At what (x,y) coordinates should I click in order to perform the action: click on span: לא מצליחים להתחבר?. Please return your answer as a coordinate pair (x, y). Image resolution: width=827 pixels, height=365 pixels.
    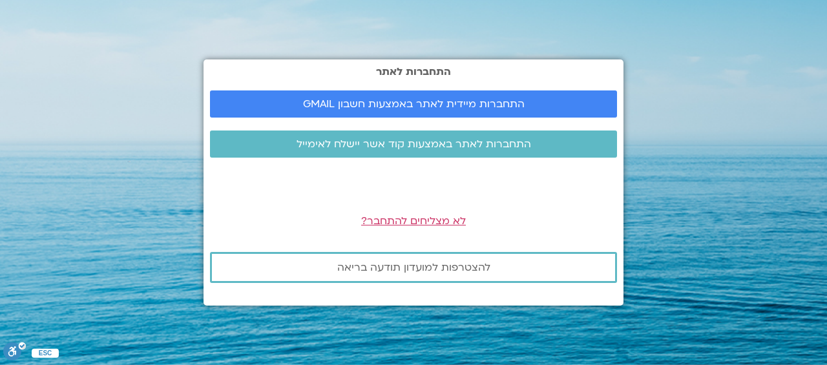
    Looking at the image, I should click on (414, 221).